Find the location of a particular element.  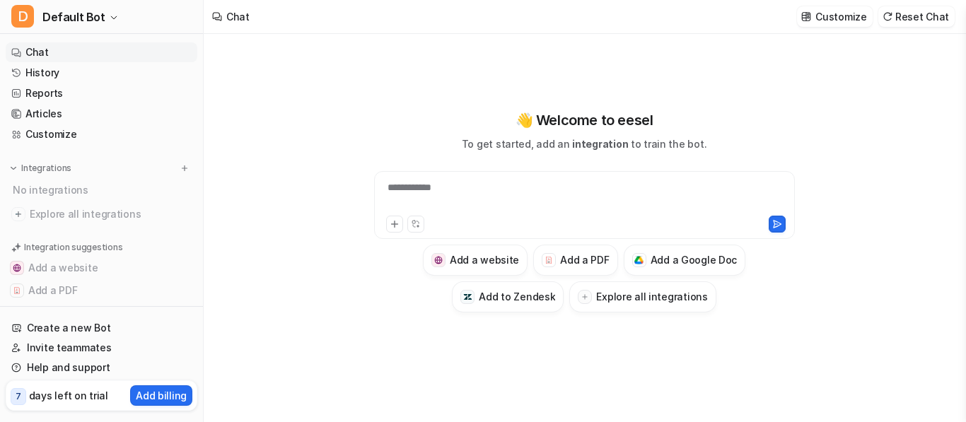

img: Add to Zendesk is located at coordinates (467, 297).